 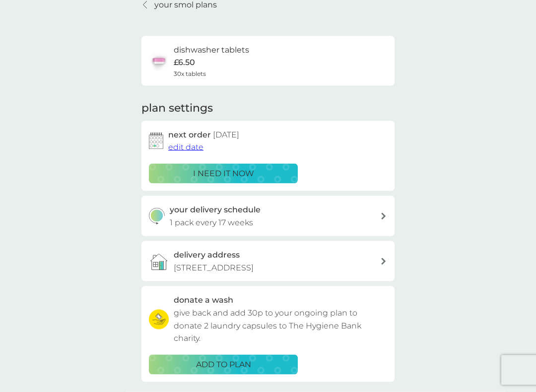 What do you see at coordinates (185, 148) in the screenshot?
I see `button: edit date` at bounding box center [185, 148].